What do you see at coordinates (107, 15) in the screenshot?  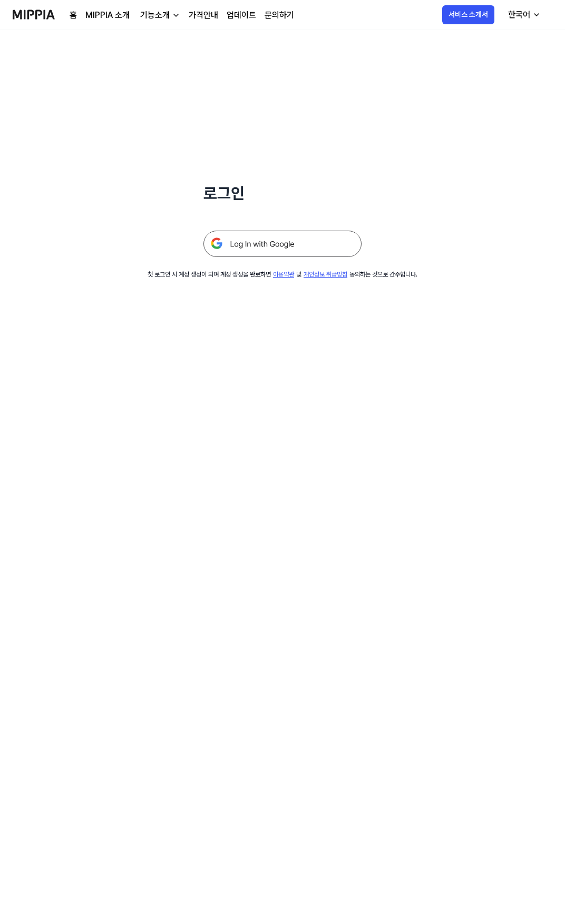 I see `a: MIPPIA 소개` at bounding box center [107, 15].